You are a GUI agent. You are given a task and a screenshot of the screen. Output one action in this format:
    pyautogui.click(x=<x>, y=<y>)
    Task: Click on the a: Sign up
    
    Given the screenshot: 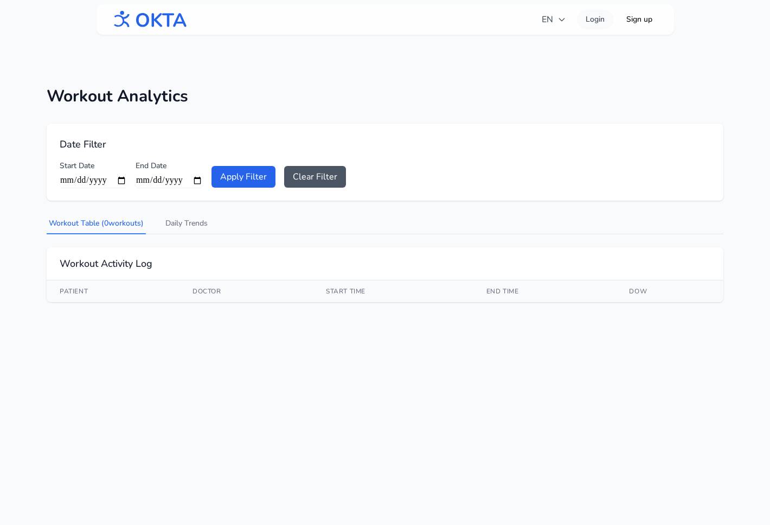 What is the action you would take?
    pyautogui.click(x=639, y=20)
    